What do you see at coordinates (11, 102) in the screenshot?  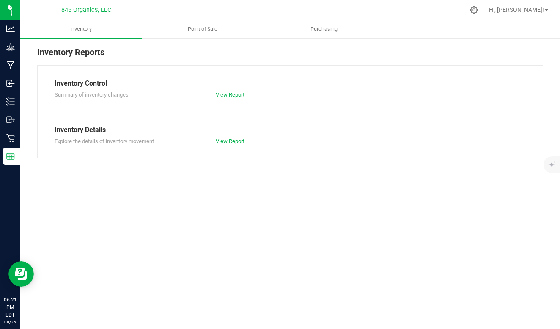 I see `inline-svg: Inventory` at bounding box center [11, 102].